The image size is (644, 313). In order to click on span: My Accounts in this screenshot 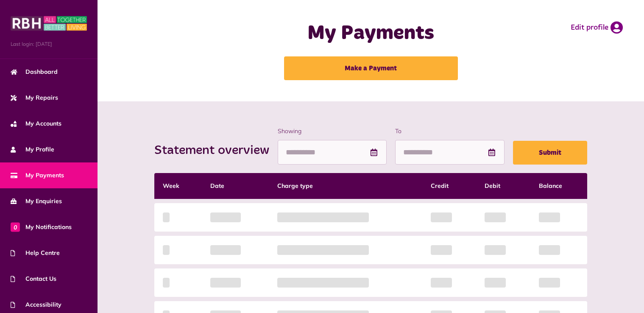, I will do `click(36, 124)`.